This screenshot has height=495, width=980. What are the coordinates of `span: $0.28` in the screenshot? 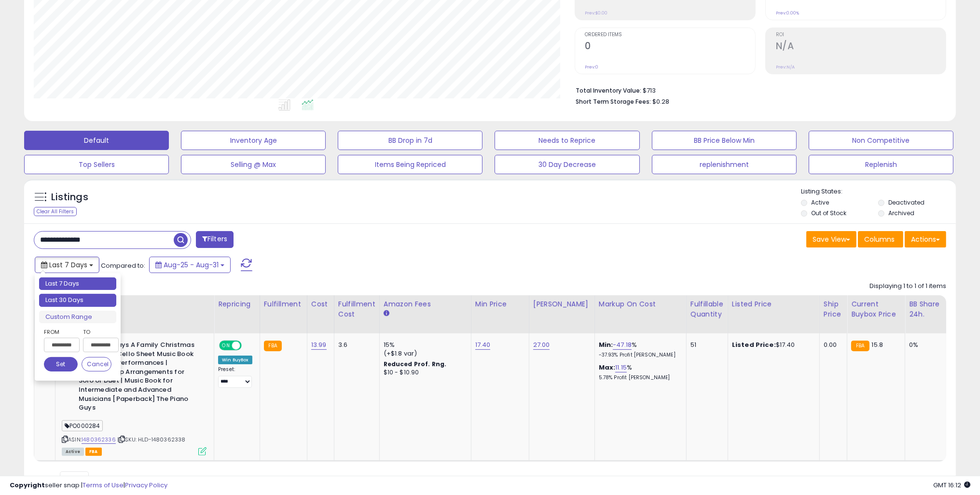 It's located at (661, 102).